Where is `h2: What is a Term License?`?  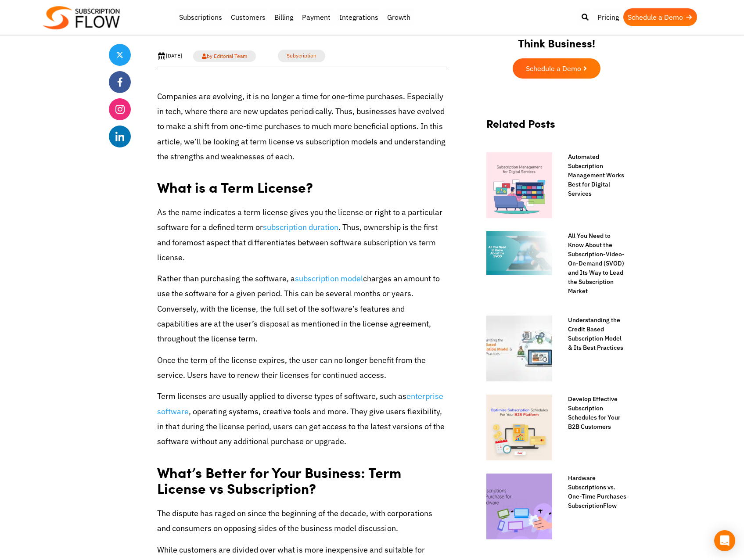 h2: What is a Term License? is located at coordinates (302, 184).